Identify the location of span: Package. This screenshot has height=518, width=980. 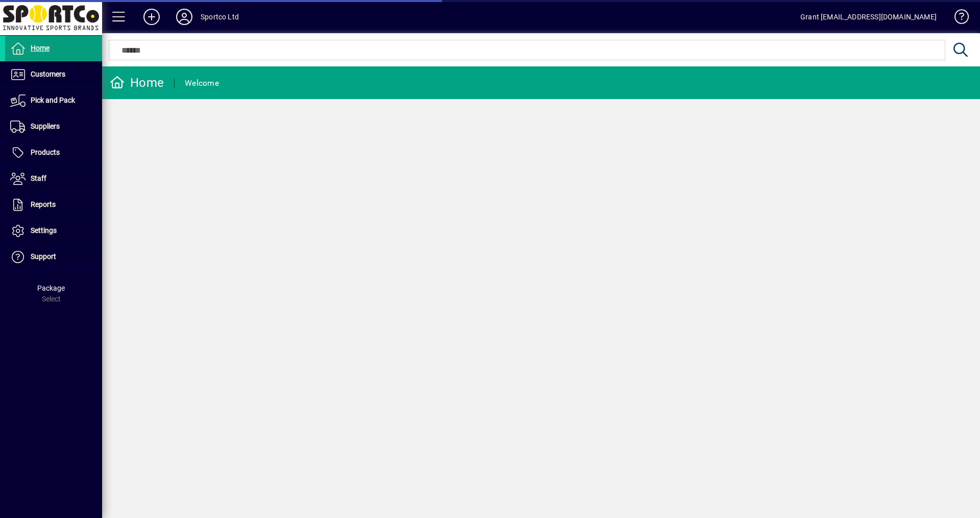
(51, 288).